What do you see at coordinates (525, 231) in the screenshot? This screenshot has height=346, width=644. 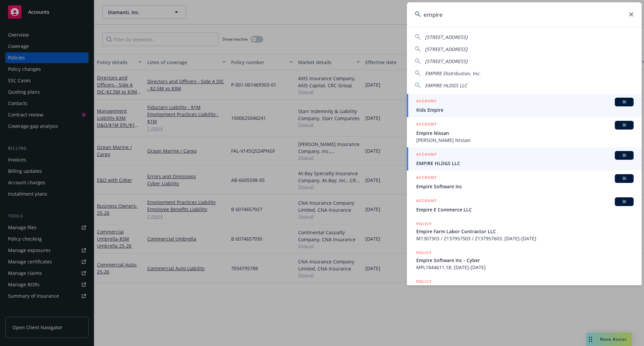 I see `span: Empire Farm Labor Contractor LLC` at bounding box center [525, 231].